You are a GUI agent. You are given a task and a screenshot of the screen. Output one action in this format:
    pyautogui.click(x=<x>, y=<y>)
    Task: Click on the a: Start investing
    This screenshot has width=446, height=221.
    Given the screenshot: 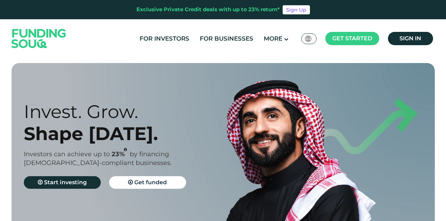 What is the action you would take?
    pyautogui.click(x=62, y=182)
    